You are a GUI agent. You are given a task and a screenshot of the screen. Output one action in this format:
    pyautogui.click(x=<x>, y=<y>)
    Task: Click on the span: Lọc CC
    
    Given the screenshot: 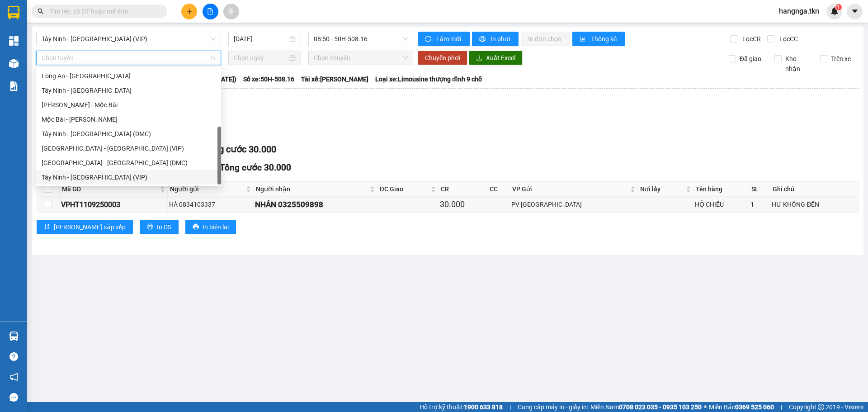 What is the action you would take?
    pyautogui.click(x=787, y=39)
    